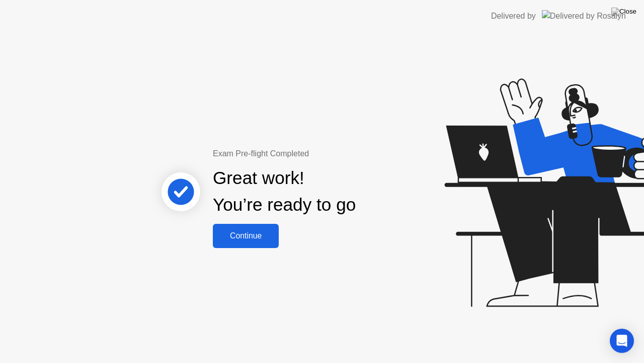  I want to click on img: Delivered by Rosalyn, so click(584, 16).